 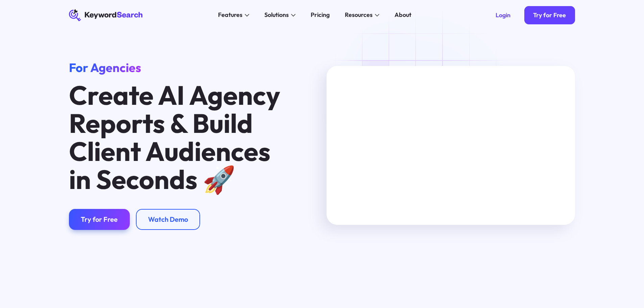 I want to click on div: Pricing, so click(x=320, y=15).